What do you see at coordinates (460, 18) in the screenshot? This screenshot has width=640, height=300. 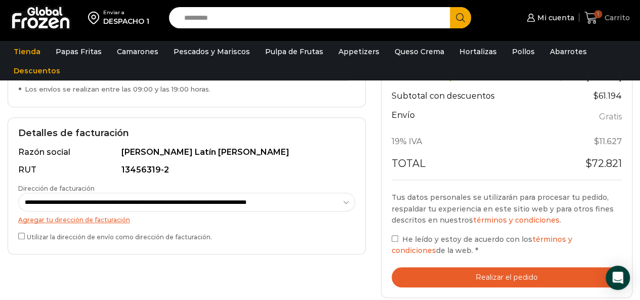 I see `button: Search button` at bounding box center [460, 18].